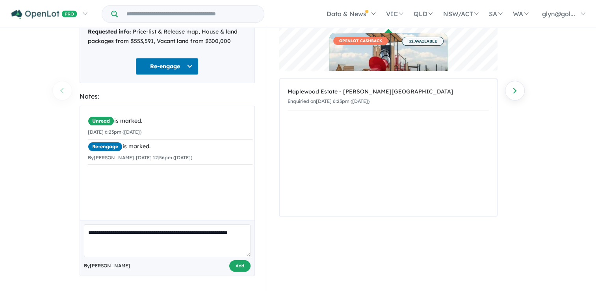 Image resolution: width=596 pixels, height=291 pixels. I want to click on input: Try estate name, suburb, builder or developer, so click(191, 14).